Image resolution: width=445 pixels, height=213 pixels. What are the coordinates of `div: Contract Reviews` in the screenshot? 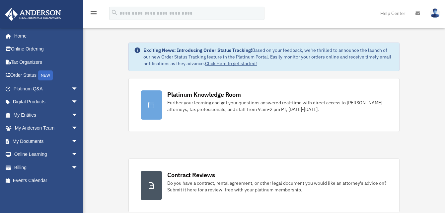 It's located at (191, 175).